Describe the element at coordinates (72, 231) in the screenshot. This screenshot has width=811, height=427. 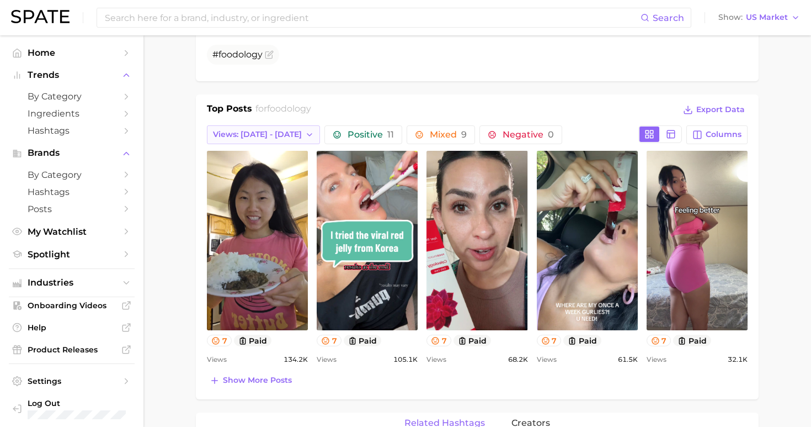
I see `span: My Watchlist` at that location.